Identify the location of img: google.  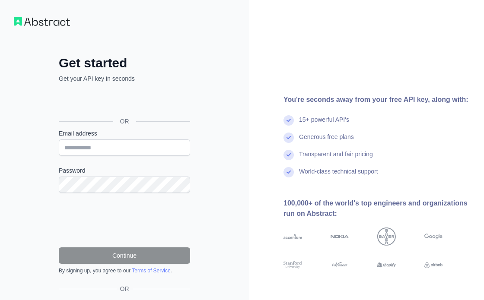
(433, 237).